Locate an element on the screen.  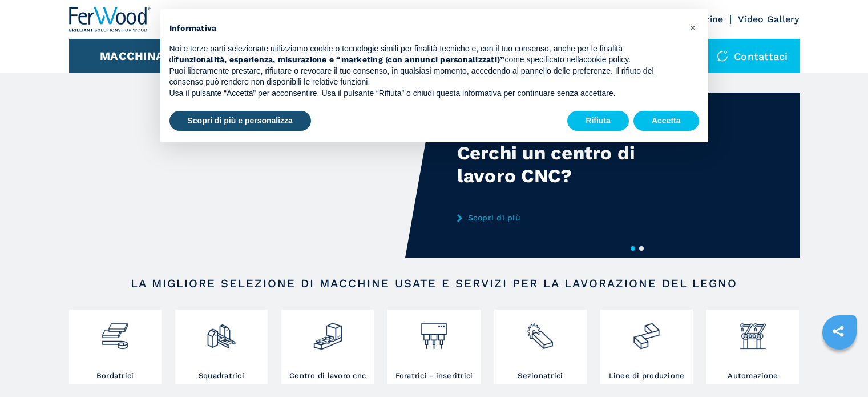
a: Automazione is located at coordinates (753, 347).